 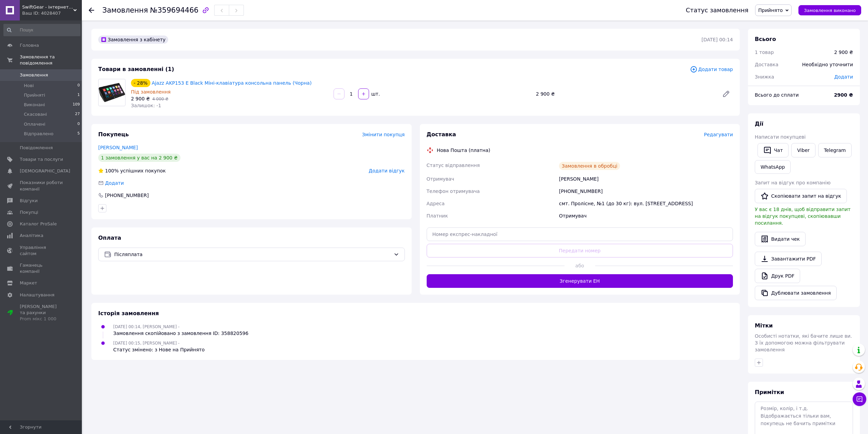 What do you see at coordinates (174, 10) in the screenshot?
I see `span: №359694466` at bounding box center [174, 10].